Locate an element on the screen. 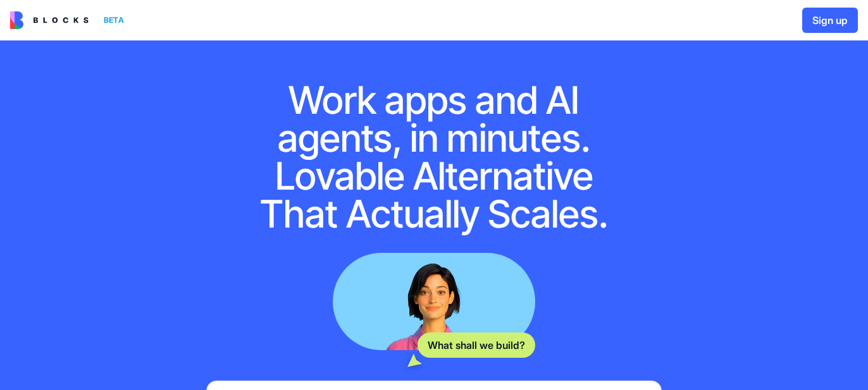 This screenshot has width=868, height=390. div: BETA is located at coordinates (114, 21).